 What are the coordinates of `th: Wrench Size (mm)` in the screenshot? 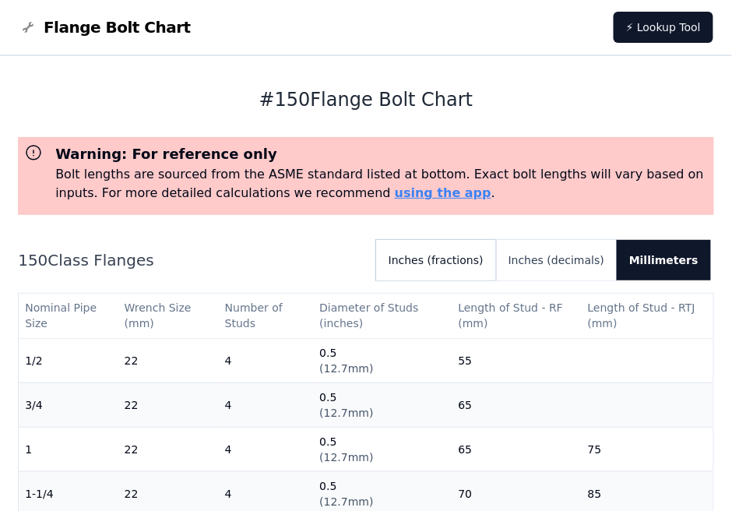 It's located at (168, 316).